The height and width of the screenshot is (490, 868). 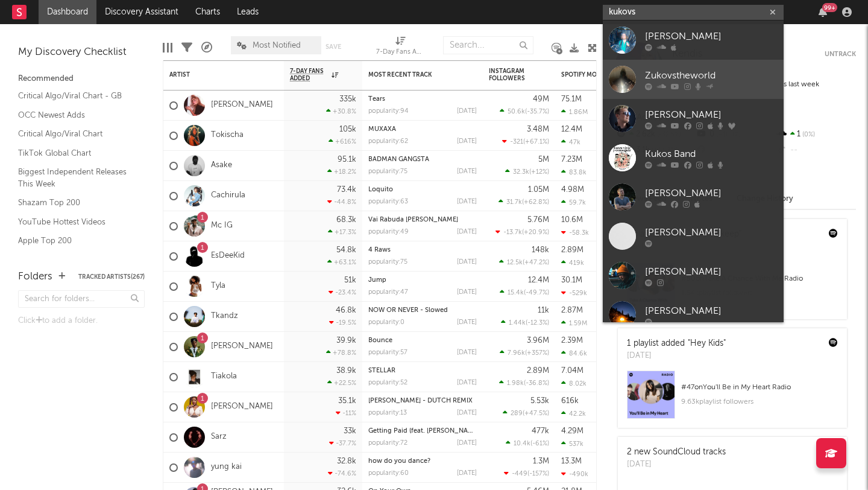 I want to click on span: -36.8 %, so click(x=537, y=383).